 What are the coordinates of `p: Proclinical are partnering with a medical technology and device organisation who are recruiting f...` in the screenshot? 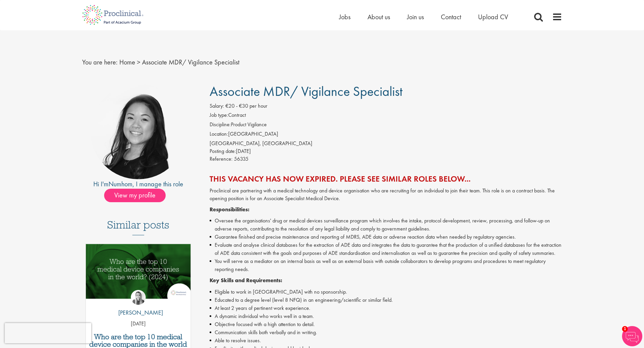 It's located at (385, 195).